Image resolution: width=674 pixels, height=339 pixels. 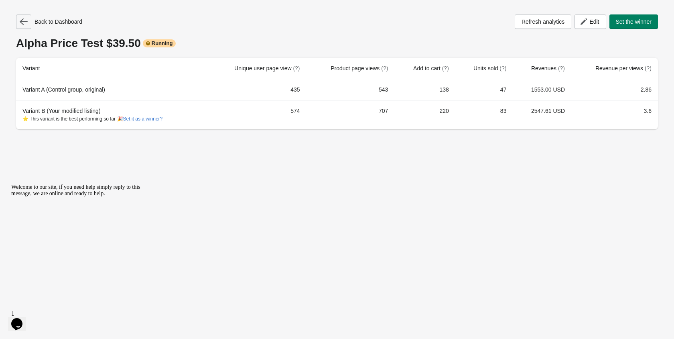 I want to click on td: 83, so click(x=484, y=114).